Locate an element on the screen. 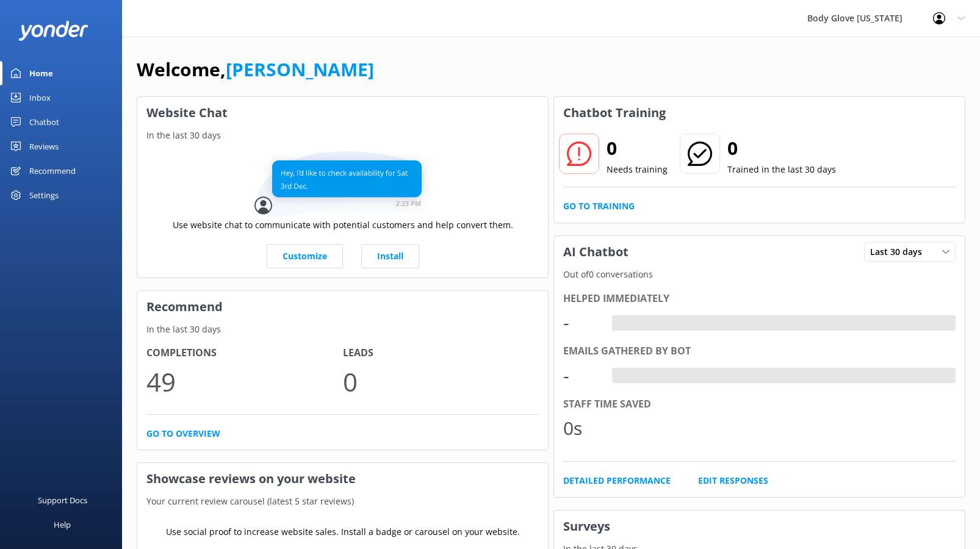 The width and height of the screenshot is (980, 549). h1: Welcome, is located at coordinates (255, 69).